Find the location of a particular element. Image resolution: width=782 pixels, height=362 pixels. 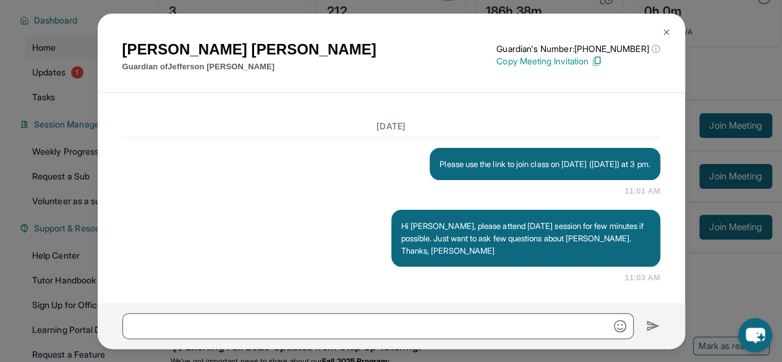

span: ⓘ is located at coordinates (655, 49).